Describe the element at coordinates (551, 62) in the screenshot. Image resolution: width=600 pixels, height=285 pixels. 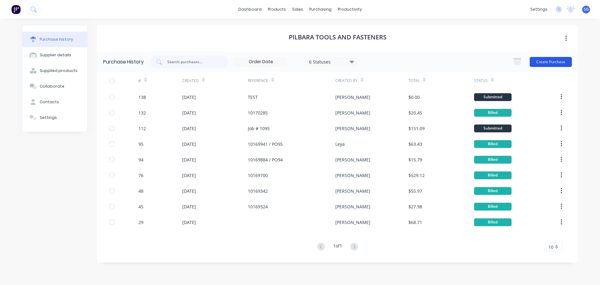
I see `button: Create Purchase` at that location.